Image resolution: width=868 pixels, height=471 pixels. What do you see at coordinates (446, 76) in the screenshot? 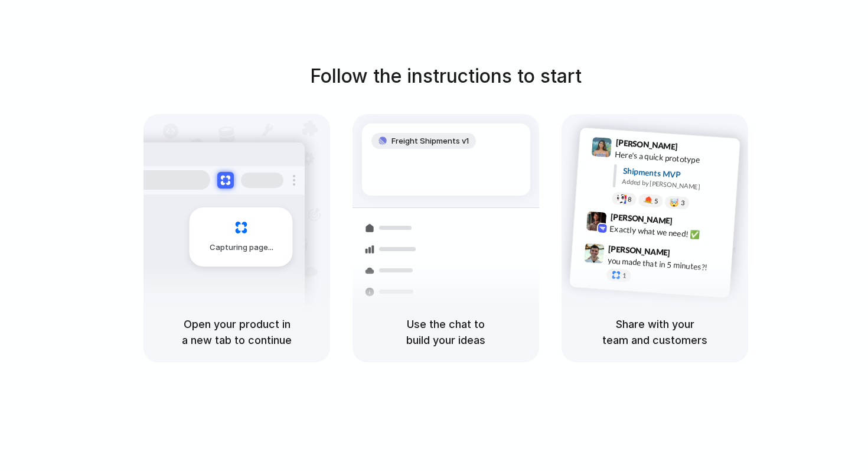
I see `h1: Follow the instructions to start` at bounding box center [446, 76].